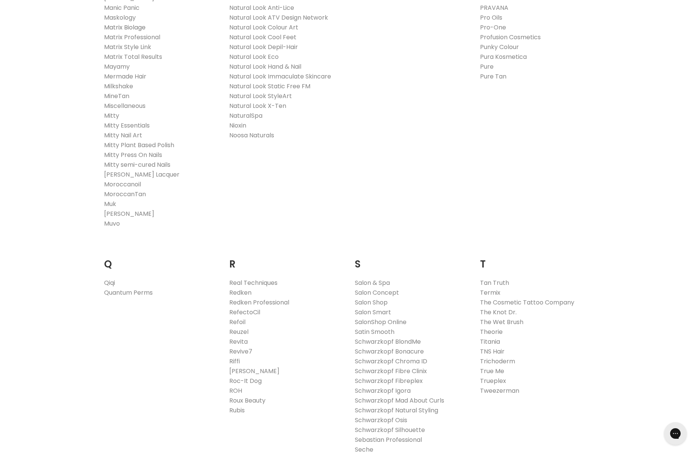 Image resolution: width=698 pixels, height=455 pixels. I want to click on a: The Wet Brush, so click(502, 322).